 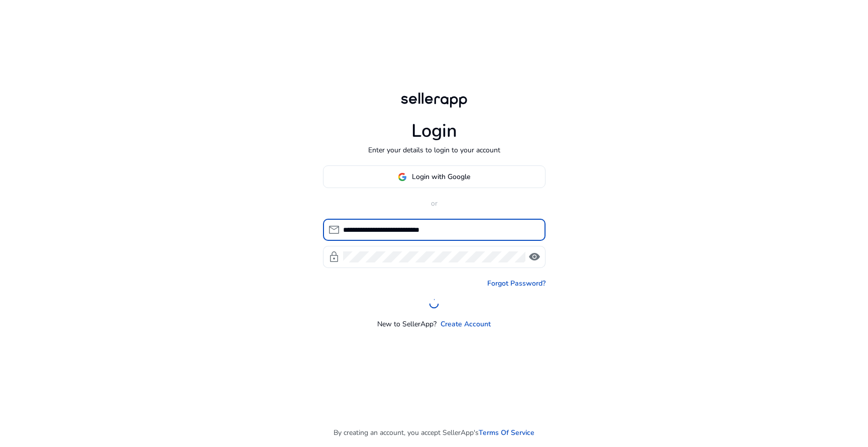 I want to click on span: mail, so click(x=334, y=230).